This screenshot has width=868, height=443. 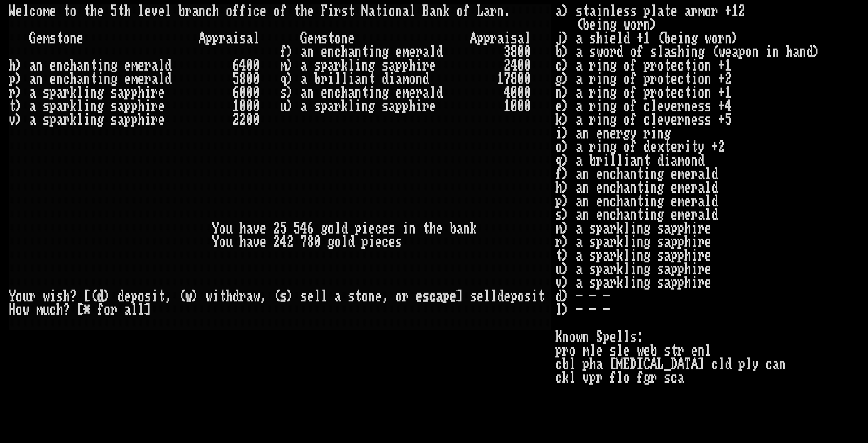 What do you see at coordinates (426, 11) in the screenshot?
I see `div: B` at bounding box center [426, 11].